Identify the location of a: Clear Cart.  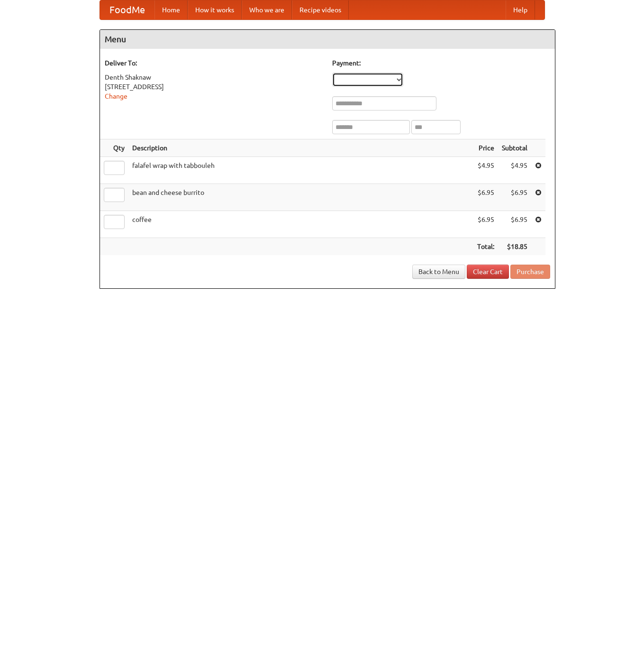
(488, 271).